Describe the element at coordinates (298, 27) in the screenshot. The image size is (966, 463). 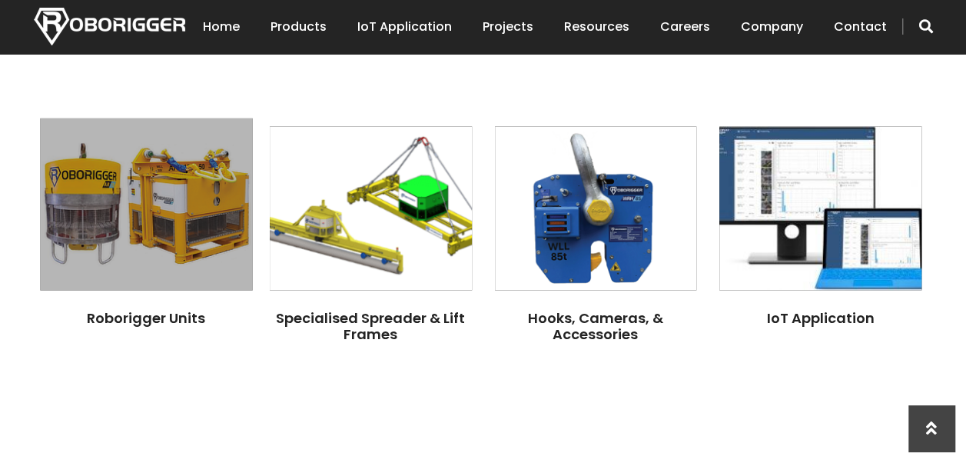
I see `a: Products` at that location.